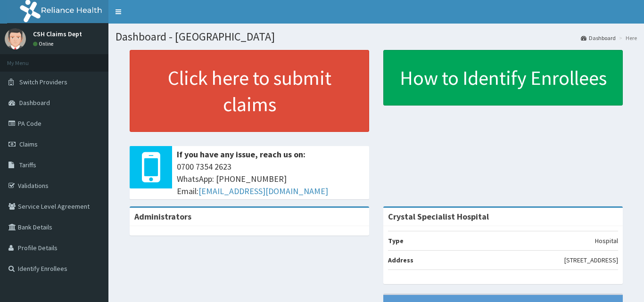 This screenshot has width=644, height=302. Describe the element at coordinates (34, 103) in the screenshot. I see `span: Dashboard` at that location.